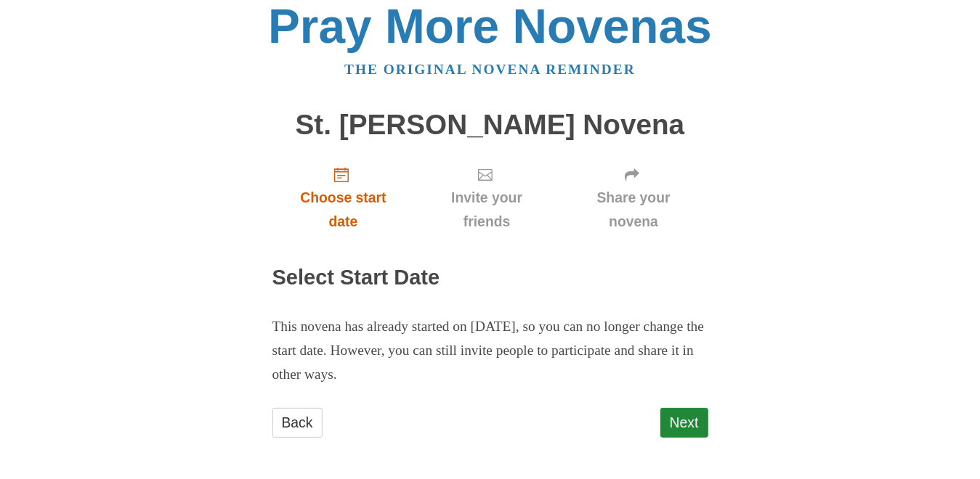 This screenshot has width=980, height=479. Describe the element at coordinates (343, 197) in the screenshot. I see `a: Choose start date` at that location.